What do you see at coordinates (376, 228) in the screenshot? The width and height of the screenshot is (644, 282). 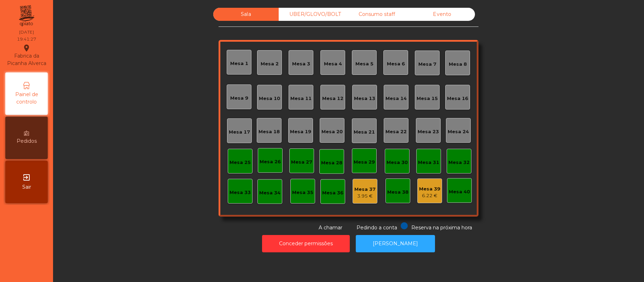 I see `span: Pedindo a conta` at bounding box center [376, 228].